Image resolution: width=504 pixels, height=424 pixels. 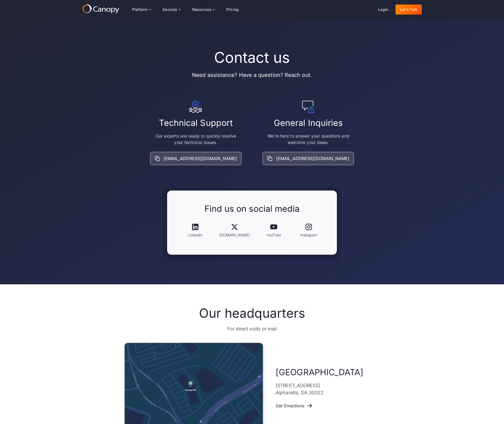 What do you see at coordinates (252, 329) in the screenshot?
I see `p: For direct visits or mail` at bounding box center [252, 329].